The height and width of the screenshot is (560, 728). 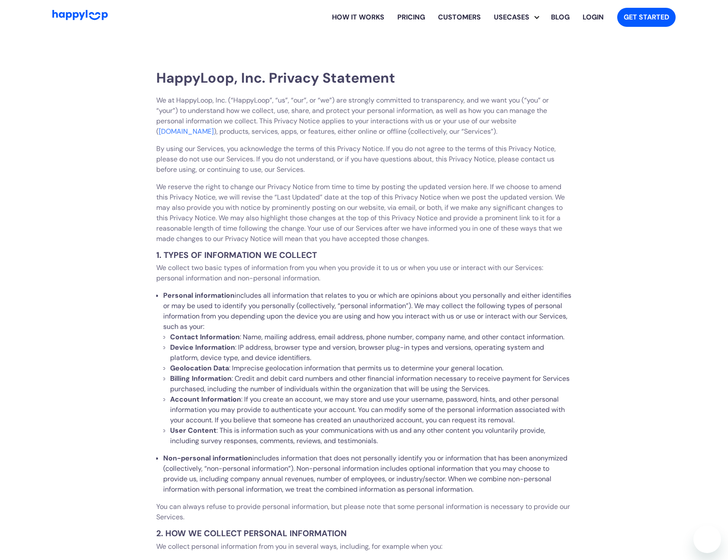 I want to click on h1: HappyLoop, Inc. Privacy Statement, so click(x=364, y=78).